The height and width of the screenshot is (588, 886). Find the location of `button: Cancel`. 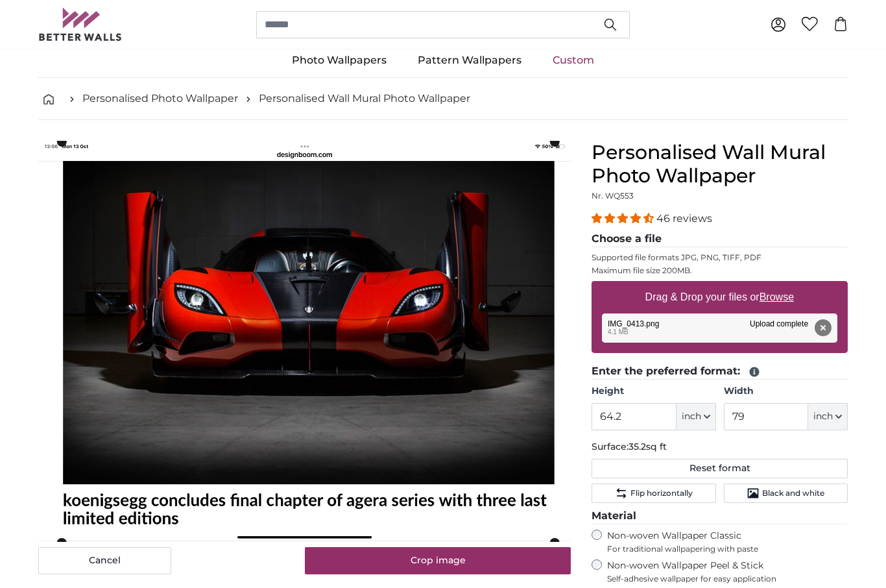

button: Cancel is located at coordinates (105, 560).